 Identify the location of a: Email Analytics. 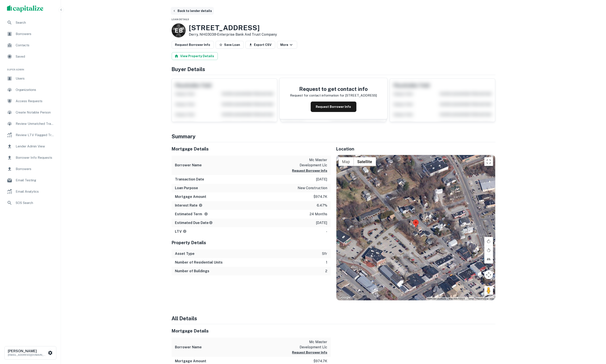
(30, 191).